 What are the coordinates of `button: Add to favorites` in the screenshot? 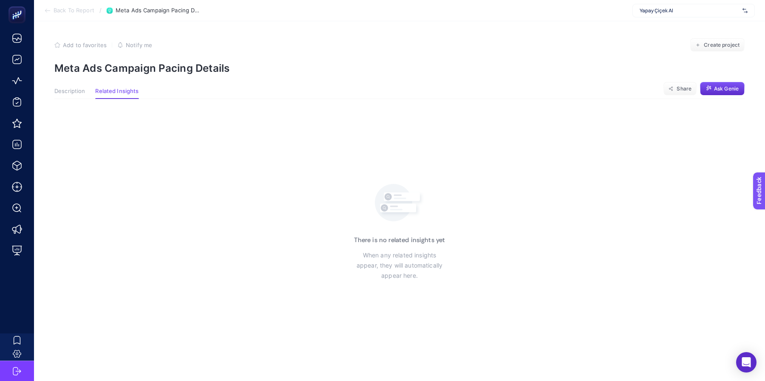 It's located at (80, 45).